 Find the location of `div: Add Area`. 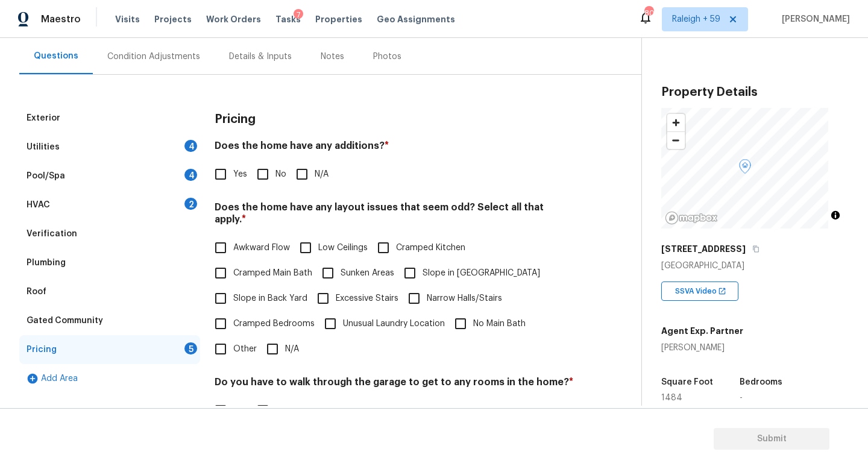

div: Add Area is located at coordinates (110, 378).